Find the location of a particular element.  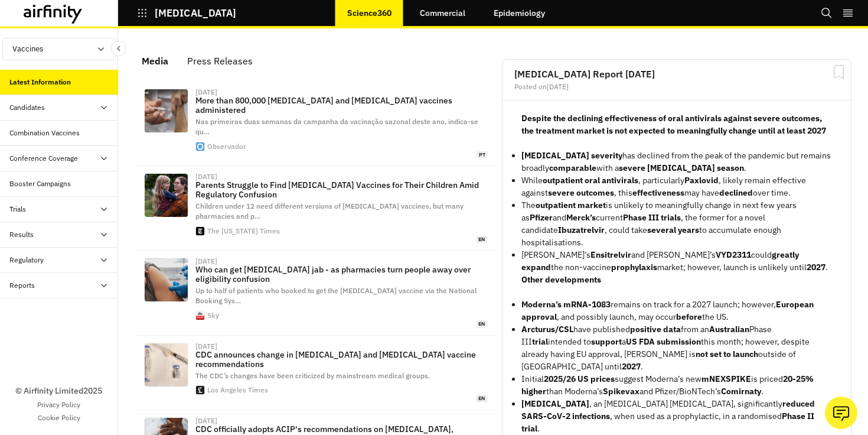

strong: outpatient oral antivirals is located at coordinates (591, 180).